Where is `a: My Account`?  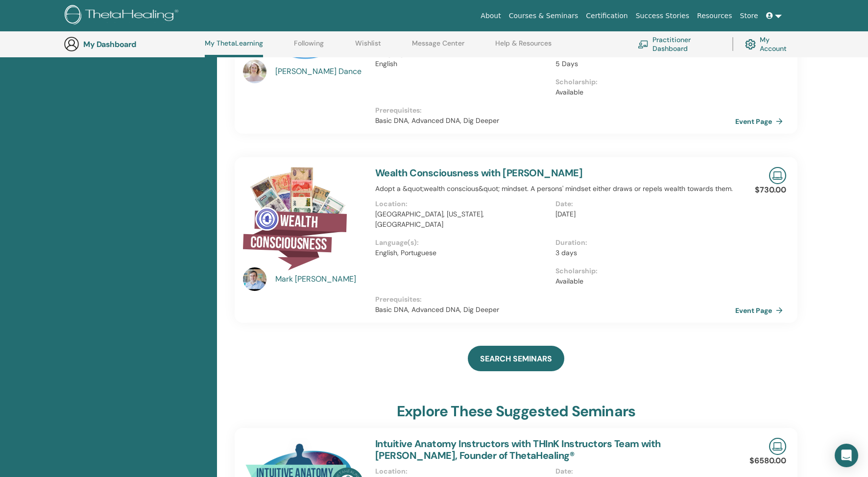 a: My Account is located at coordinates (769, 44).